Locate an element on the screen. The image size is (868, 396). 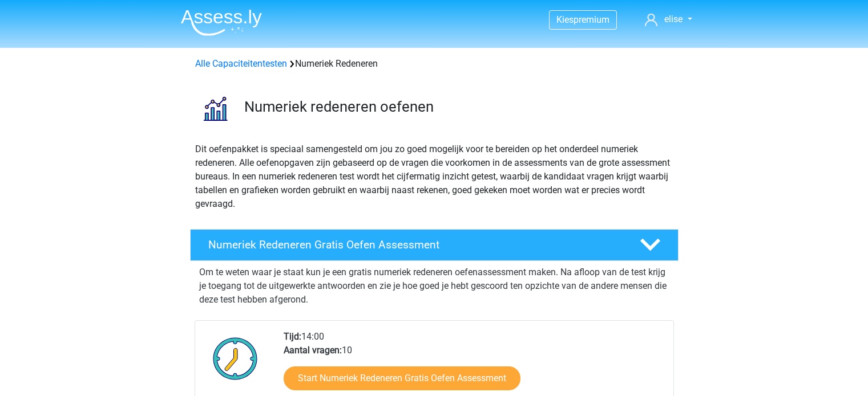
img: Assessly is located at coordinates (222, 22).